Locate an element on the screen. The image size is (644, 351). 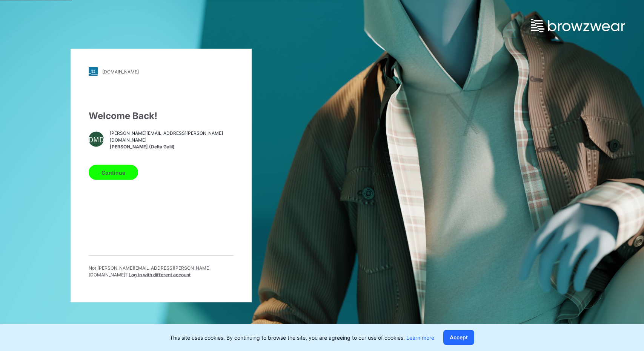
p: This site uses cookies. By continuing to browse the site, you are agreeing to our use of cookies. is located at coordinates (302, 338).